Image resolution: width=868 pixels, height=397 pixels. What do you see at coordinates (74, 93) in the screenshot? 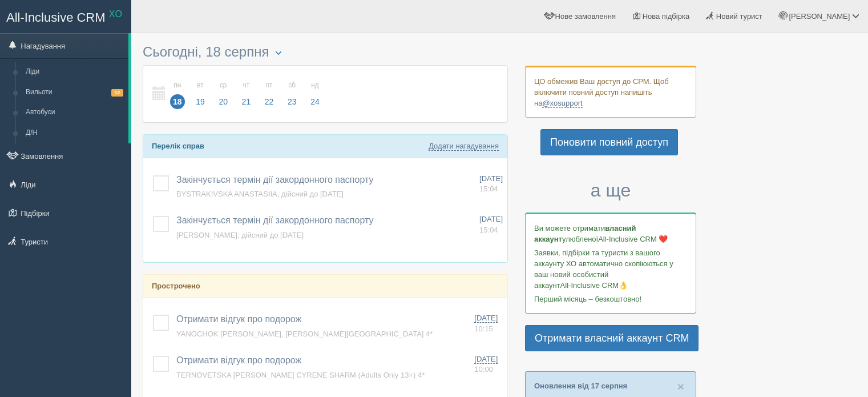
I see `a: Вильоти12` at bounding box center [74, 93].